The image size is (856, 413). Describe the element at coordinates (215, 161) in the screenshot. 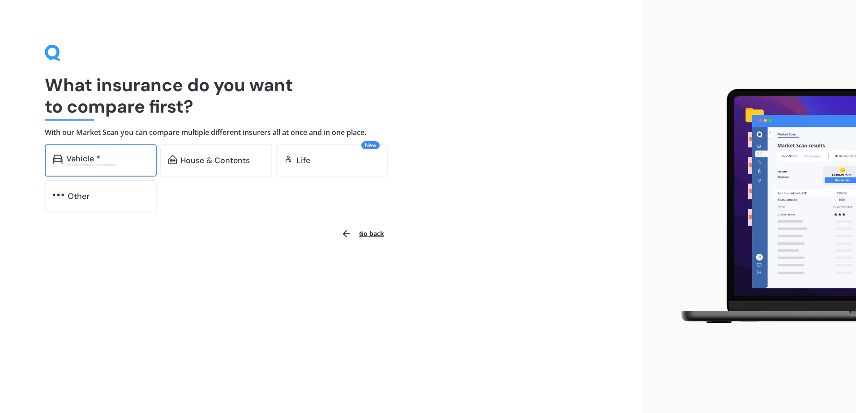

I see `div: House & Contents` at that location.